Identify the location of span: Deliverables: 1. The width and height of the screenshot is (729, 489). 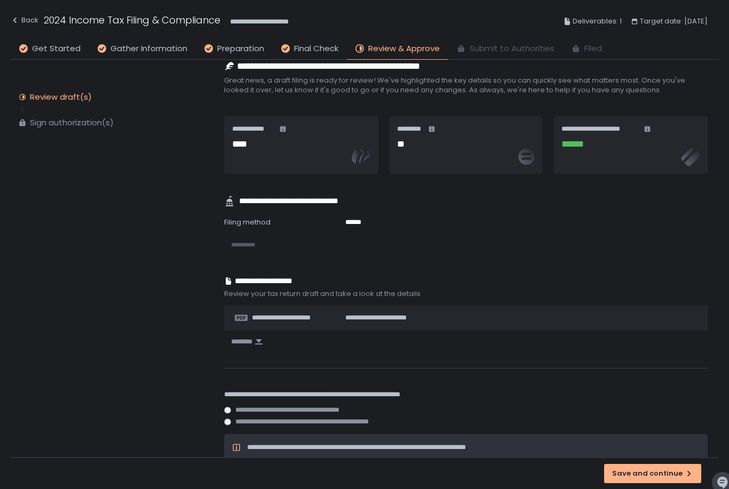
(597, 21).